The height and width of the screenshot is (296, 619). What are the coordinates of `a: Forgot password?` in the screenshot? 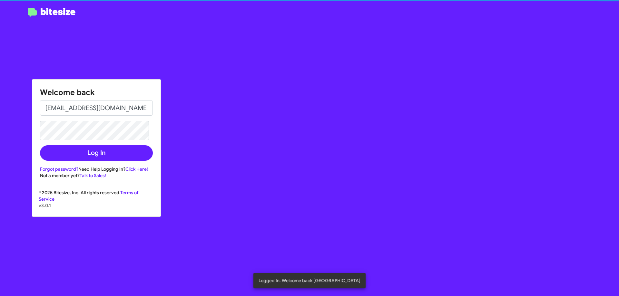 It's located at (59, 169).